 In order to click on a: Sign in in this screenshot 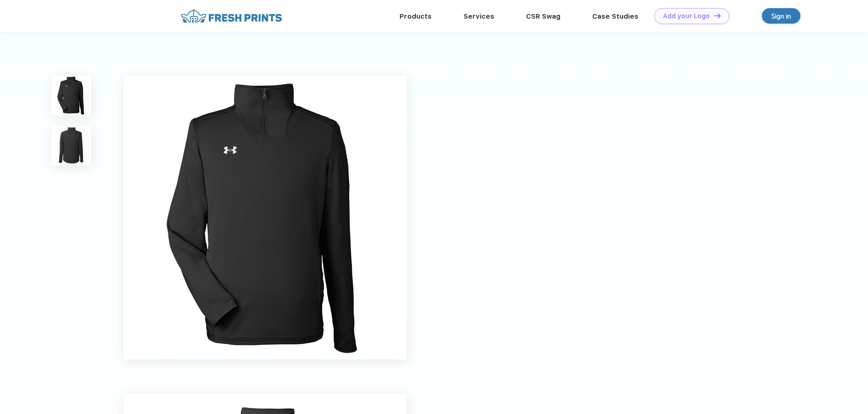, I will do `click(781, 16)`.